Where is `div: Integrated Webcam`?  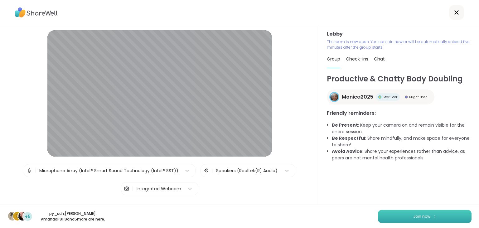 div: Integrated Webcam is located at coordinates (159, 189).